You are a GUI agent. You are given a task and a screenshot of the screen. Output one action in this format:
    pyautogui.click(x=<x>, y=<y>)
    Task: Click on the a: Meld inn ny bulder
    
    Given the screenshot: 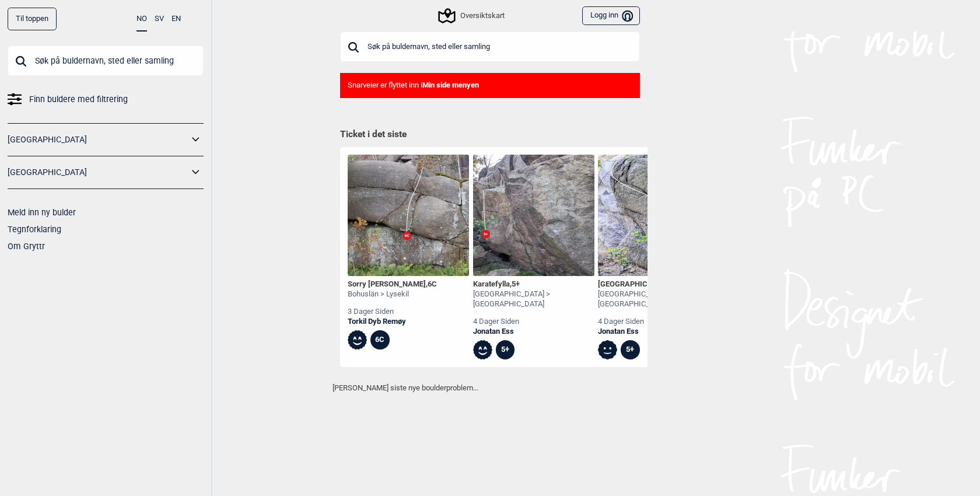 What is the action you would take?
    pyautogui.click(x=41, y=212)
    